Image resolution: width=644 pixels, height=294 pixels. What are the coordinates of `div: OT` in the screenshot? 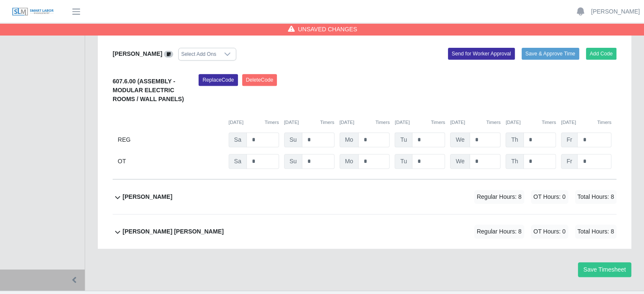 It's located at (171, 161).